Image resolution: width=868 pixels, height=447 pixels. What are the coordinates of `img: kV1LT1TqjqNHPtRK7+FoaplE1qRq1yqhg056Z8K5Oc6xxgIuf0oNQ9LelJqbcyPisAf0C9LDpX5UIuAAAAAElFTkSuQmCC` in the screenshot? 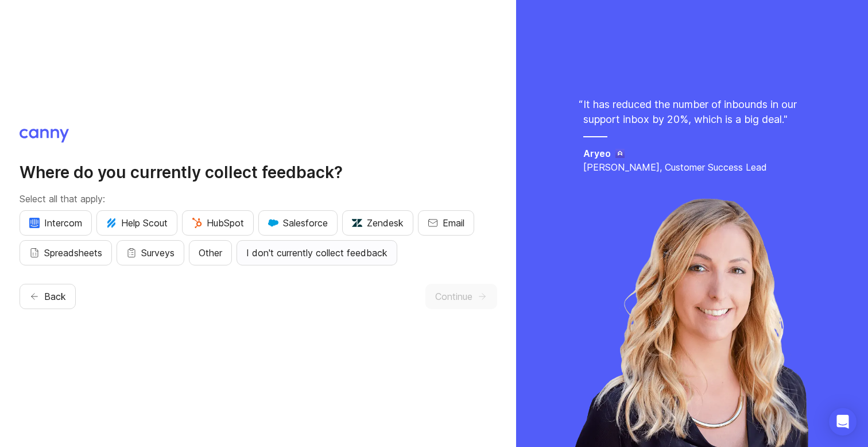 It's located at (112, 223).